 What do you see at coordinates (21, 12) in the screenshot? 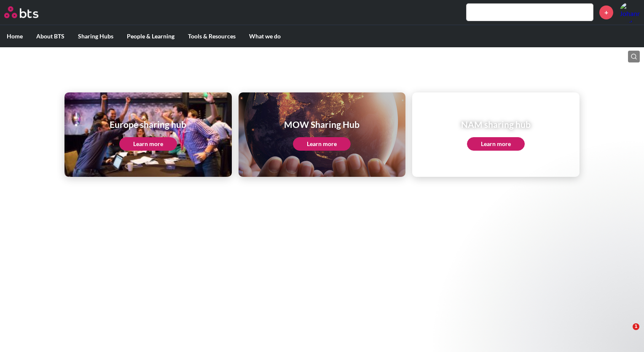
I see `img: BTS Logo` at bounding box center [21, 12].